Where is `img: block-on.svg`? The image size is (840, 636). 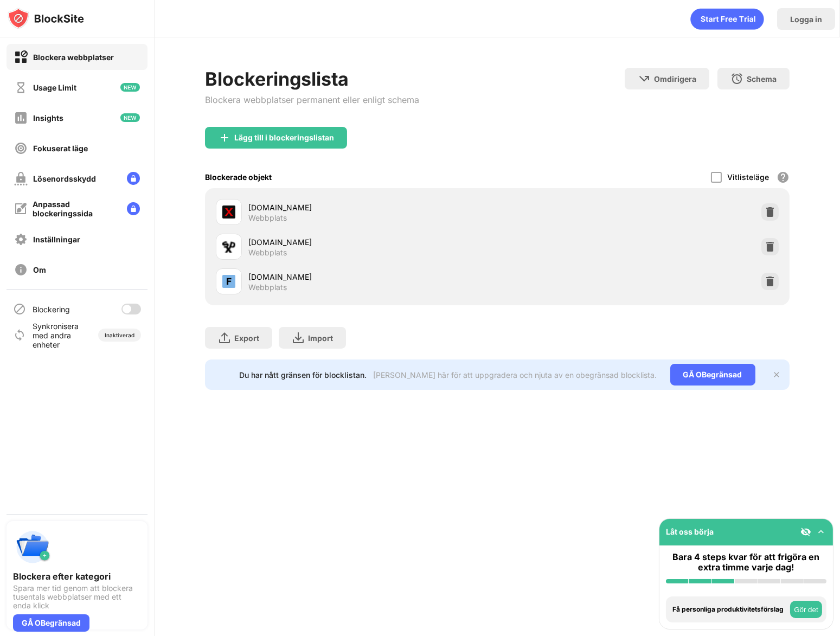 img: block-on.svg is located at coordinates (21, 57).